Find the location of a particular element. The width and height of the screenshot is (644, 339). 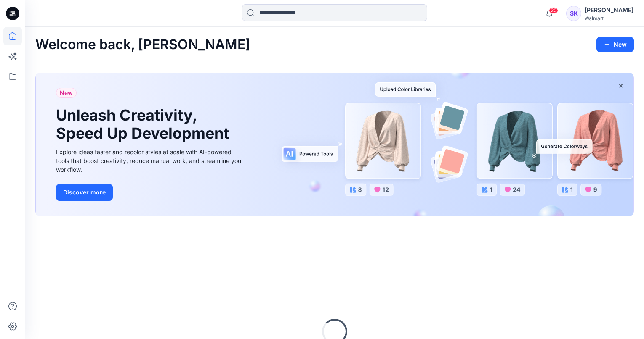

span: New is located at coordinates (66, 93).